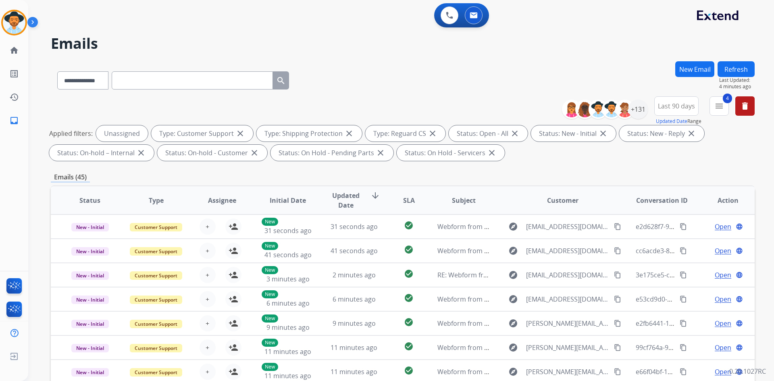 This screenshot has width=774, height=381. What do you see at coordinates (70, 177) in the screenshot?
I see `p: Emails (45)` at bounding box center [70, 177].